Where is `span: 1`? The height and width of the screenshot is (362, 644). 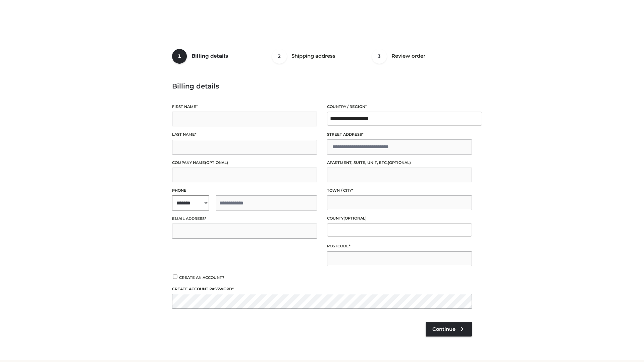 span: 1 is located at coordinates (179, 56).